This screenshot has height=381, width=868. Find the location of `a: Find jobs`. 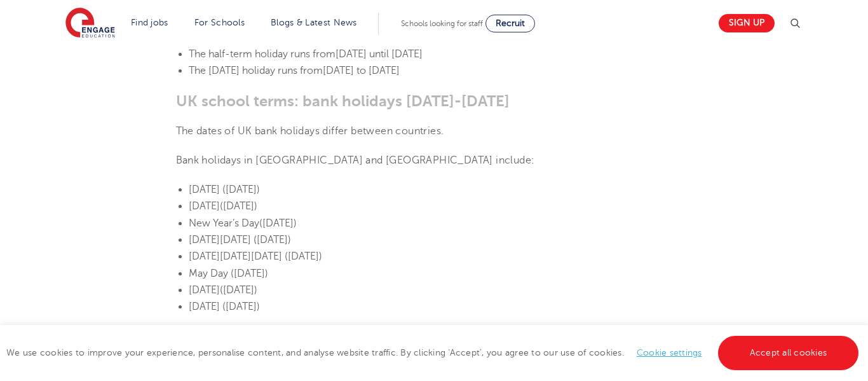

a: Find jobs is located at coordinates (149, 22).